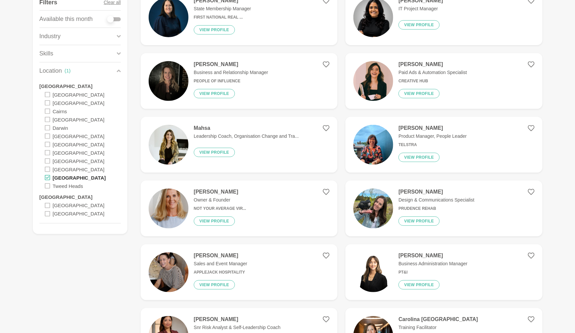  Describe the element at coordinates (436, 200) in the screenshot. I see `p: Design & Communications Specialist` at that location.